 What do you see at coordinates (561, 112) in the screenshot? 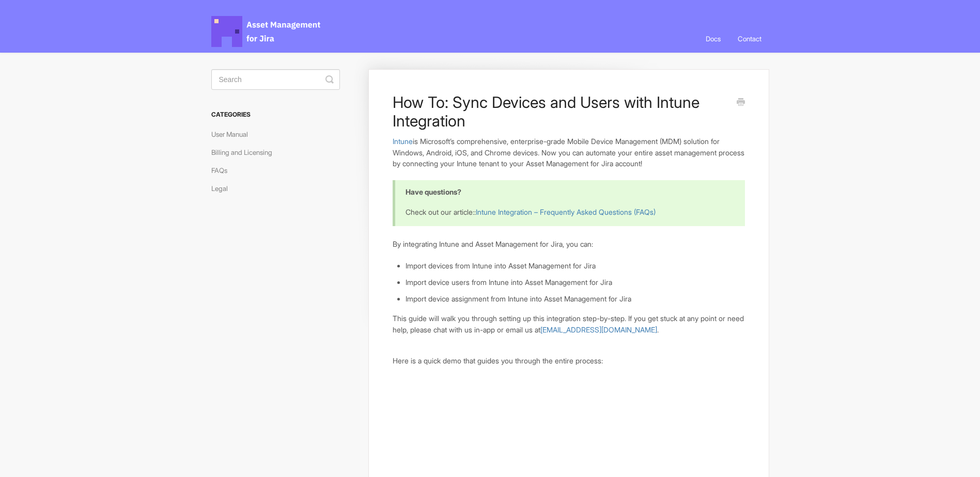
I see `h1: How To: Sync Devices and Users with Intune Integration` at bounding box center [561, 112].